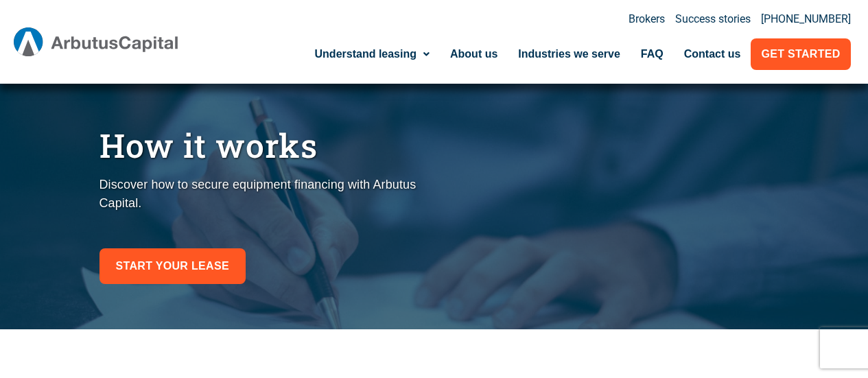  Describe the element at coordinates (713, 19) in the screenshot. I see `a: Success stories` at that location.